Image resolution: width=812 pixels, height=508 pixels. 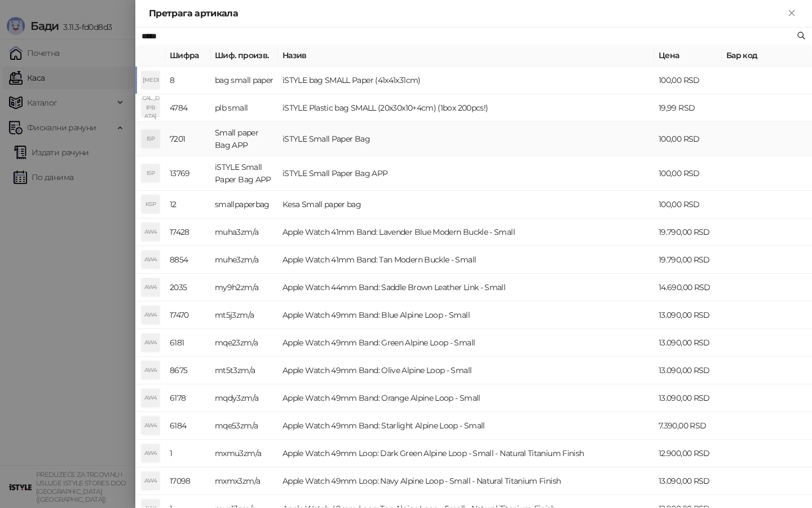 I want to click on td: Kesa Small paper bag, so click(x=465, y=204).